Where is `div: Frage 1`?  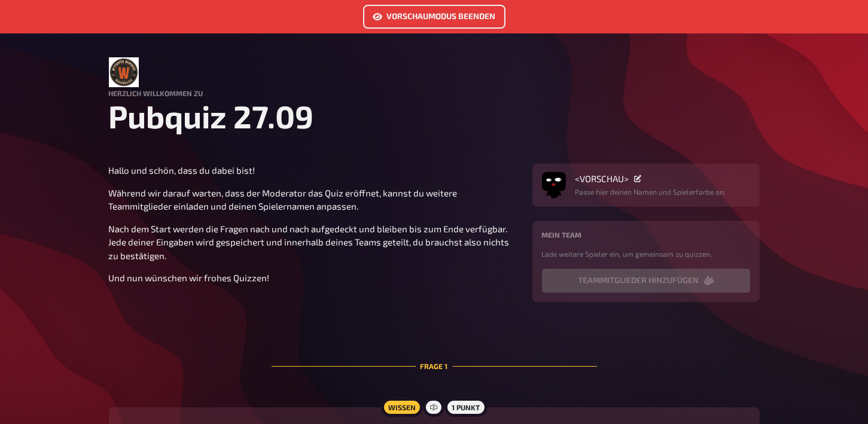 div: Frage 1 is located at coordinates (434, 366).